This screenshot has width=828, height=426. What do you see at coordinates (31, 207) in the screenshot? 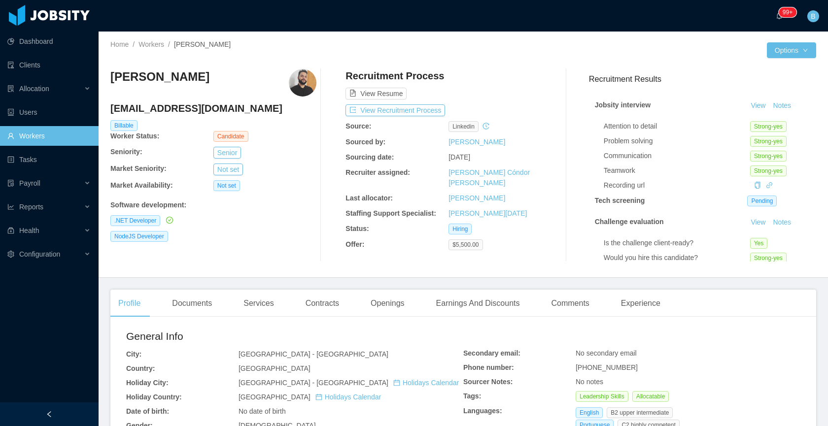
I see `span: Reports` at bounding box center [31, 207].